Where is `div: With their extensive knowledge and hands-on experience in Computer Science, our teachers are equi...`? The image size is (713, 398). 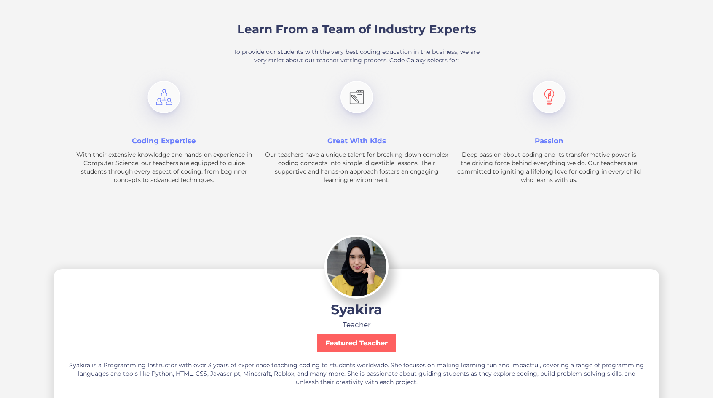
div: With their extensive knowledge and hands-on experience in Computer Science, our teachers are equi... is located at coordinates (164, 167).